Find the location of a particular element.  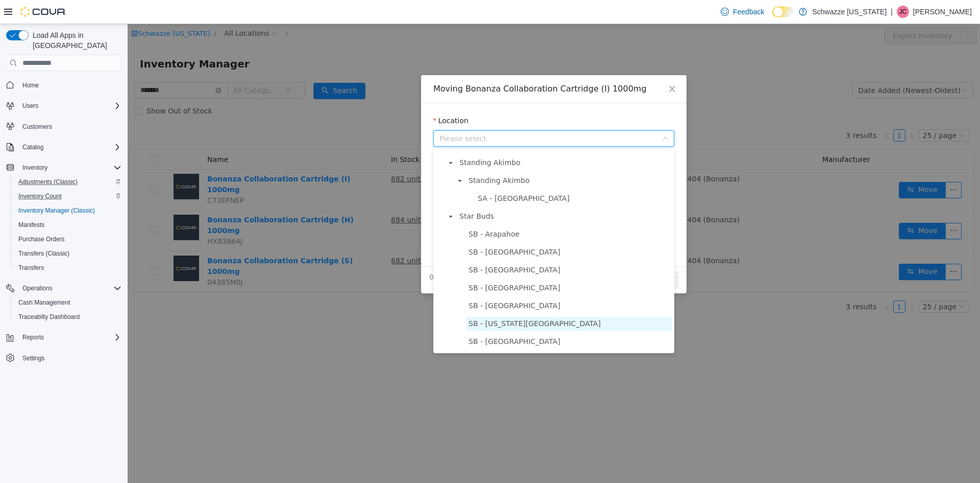

label: Location is located at coordinates (323, 97).